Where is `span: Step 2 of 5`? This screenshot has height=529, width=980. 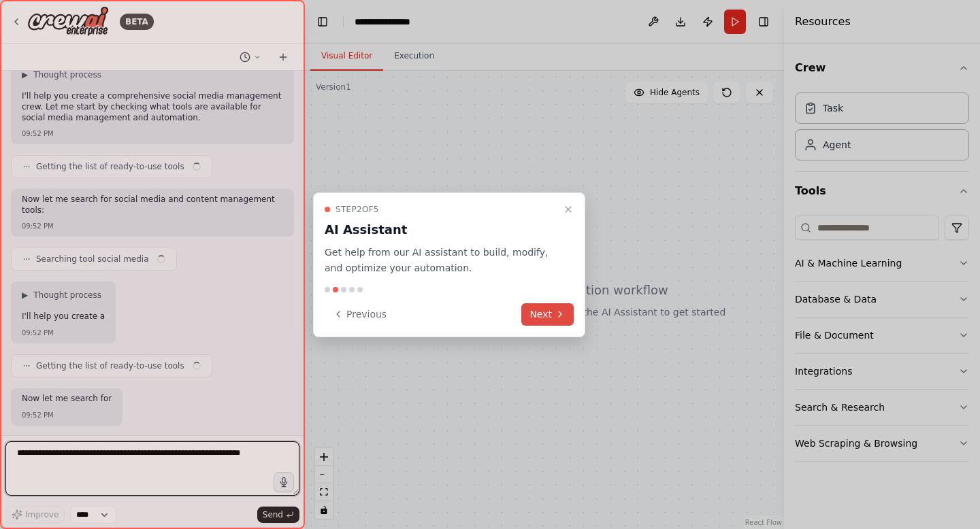
span: Step 2 of 5 is located at coordinates (357, 210).